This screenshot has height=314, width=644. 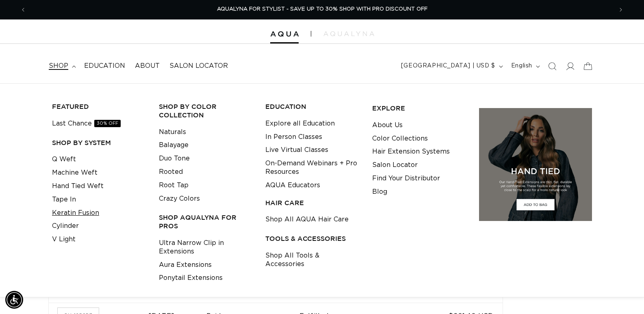 What do you see at coordinates (294, 137) in the screenshot?
I see `a: In Person Classes` at bounding box center [294, 137].